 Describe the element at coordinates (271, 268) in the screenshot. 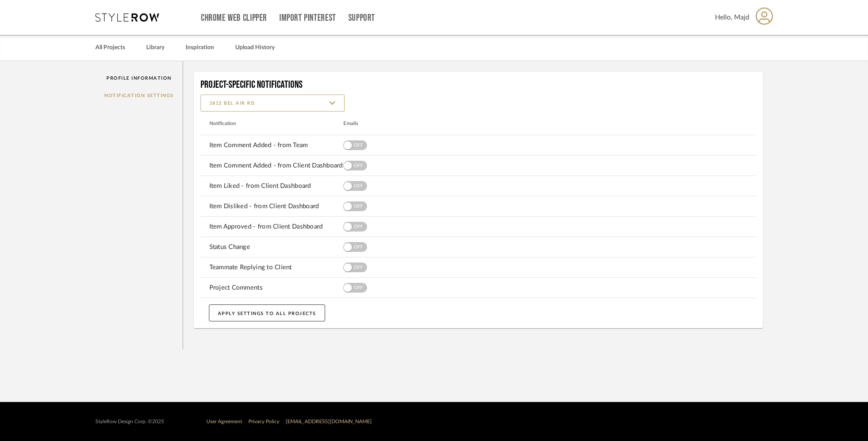

I see `td: Teammate Replying to Client` at that location.